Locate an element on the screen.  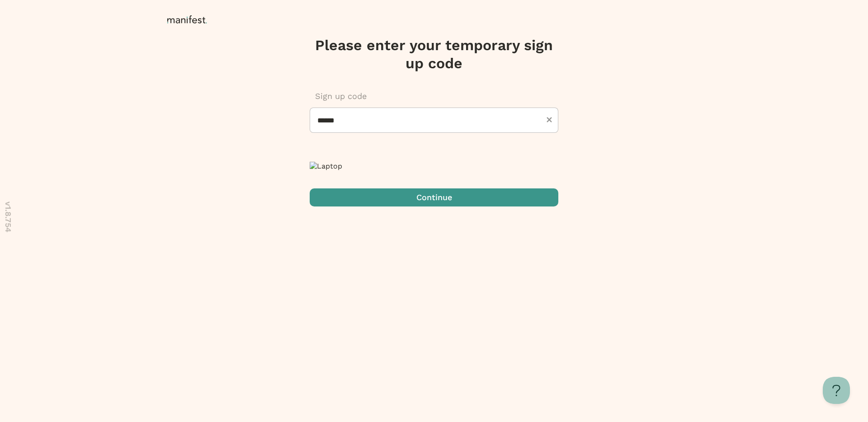
img: Laptop is located at coordinates (326, 166).